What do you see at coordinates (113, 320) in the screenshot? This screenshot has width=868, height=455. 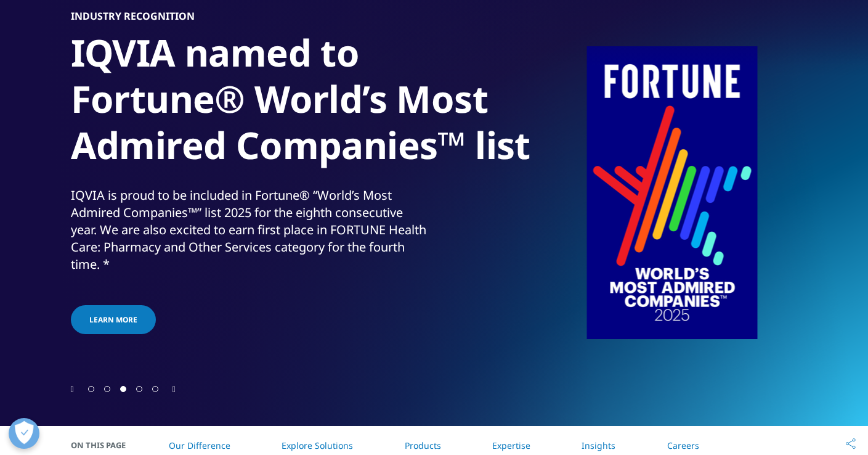 I see `a: Learn more` at bounding box center [113, 320].